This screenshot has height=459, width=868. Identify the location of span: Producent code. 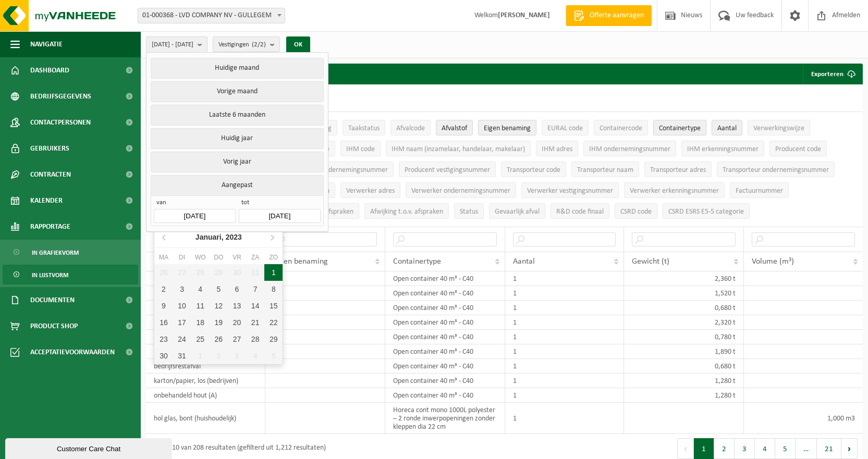
(798, 149).